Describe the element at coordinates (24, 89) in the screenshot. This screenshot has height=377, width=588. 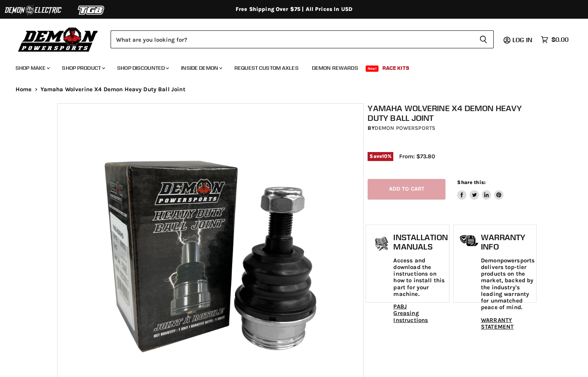
I see `a: Home` at that location.